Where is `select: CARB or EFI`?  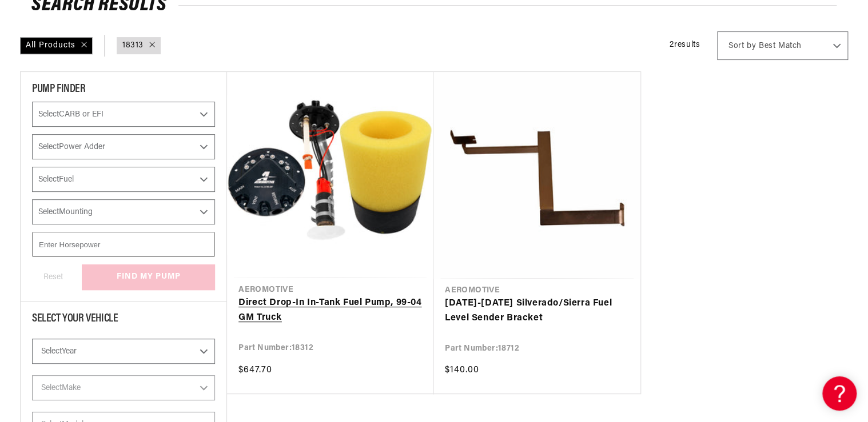 select: CARB or EFI is located at coordinates (123, 114).